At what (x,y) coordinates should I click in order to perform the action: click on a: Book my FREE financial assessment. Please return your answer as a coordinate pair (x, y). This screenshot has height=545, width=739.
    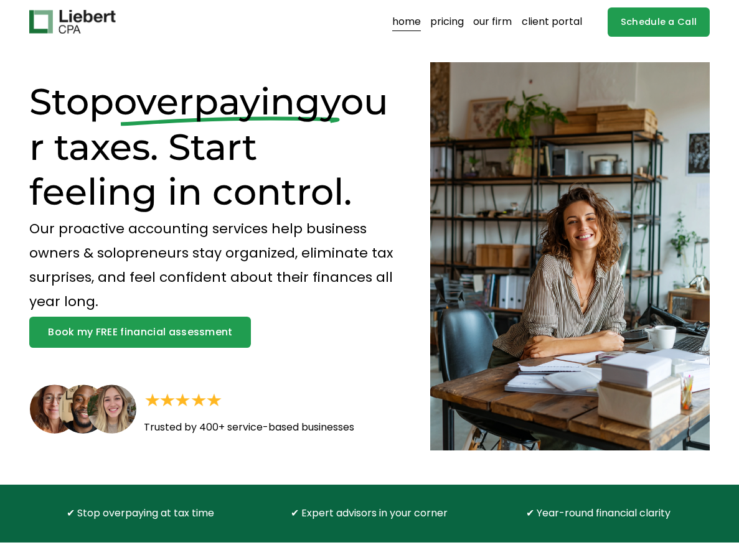
    Looking at the image, I should click on (140, 332).